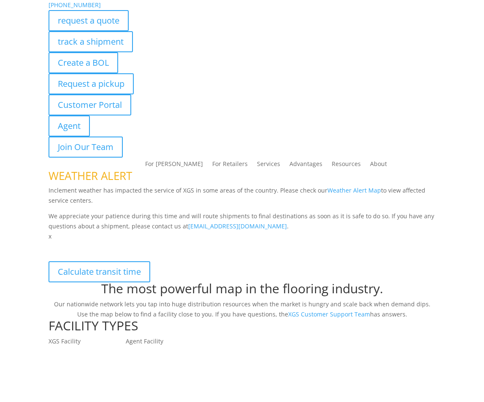 This screenshot has width=484, height=402. What do you see at coordinates (242, 199) in the screenshot?
I see `p: Inclement weather has impacted the service of XGS in some areas of the country. Please check our ...` at bounding box center [242, 199].